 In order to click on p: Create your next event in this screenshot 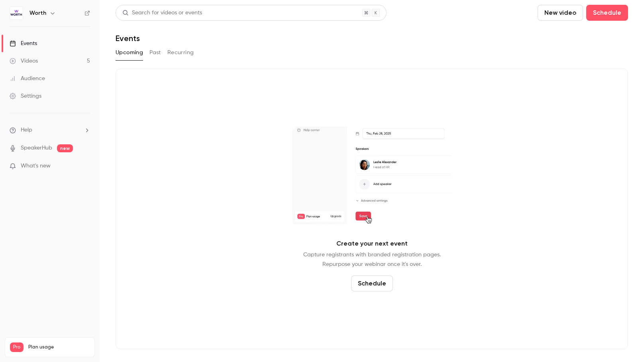, I will do `click(372, 243)`.